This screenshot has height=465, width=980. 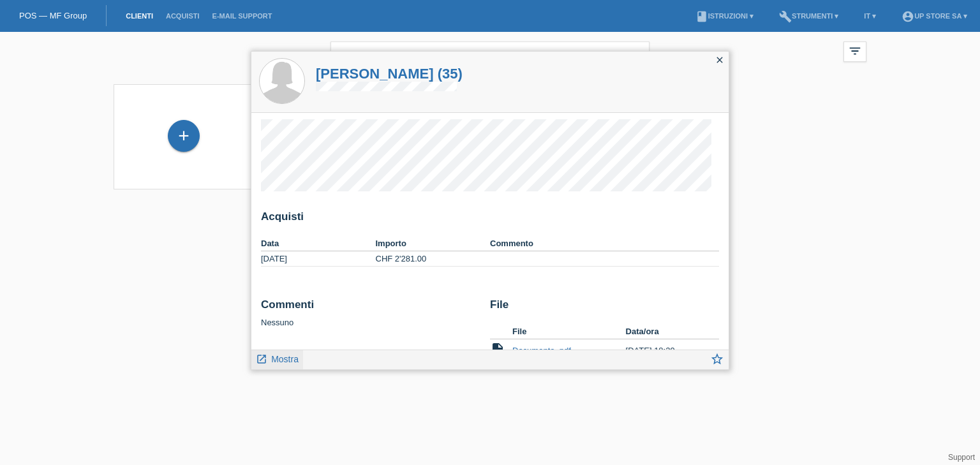 I want to click on a: Documento .pdf, so click(x=542, y=350).